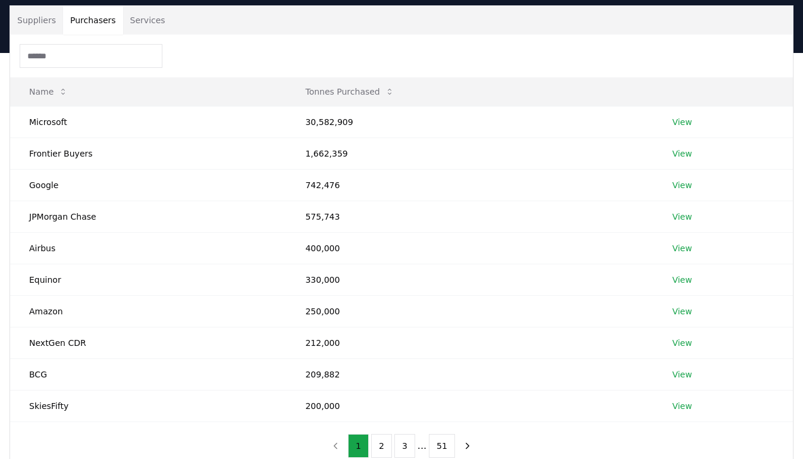  What do you see at coordinates (148, 121) in the screenshot?
I see `td: Microsoft` at bounding box center [148, 121].